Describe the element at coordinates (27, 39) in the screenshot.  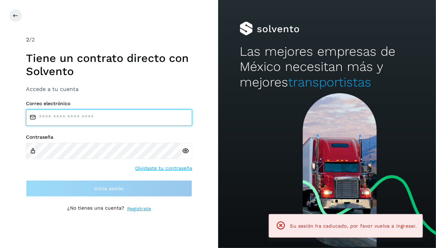
I see `span: 2` at that location.